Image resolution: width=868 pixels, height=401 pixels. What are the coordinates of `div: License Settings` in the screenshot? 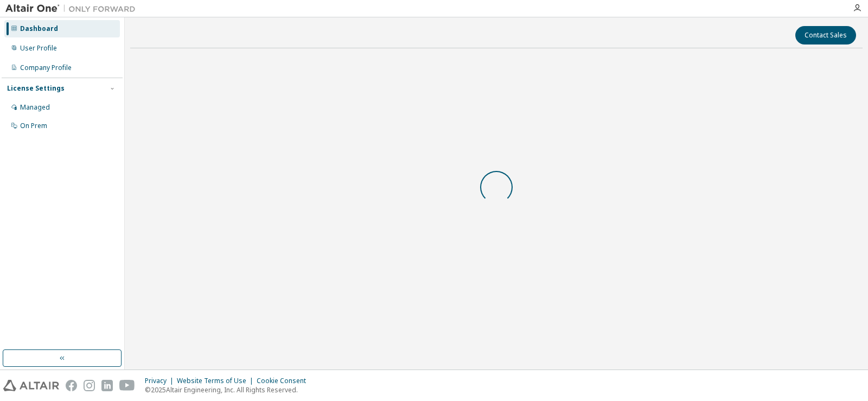 It's located at (36, 89).